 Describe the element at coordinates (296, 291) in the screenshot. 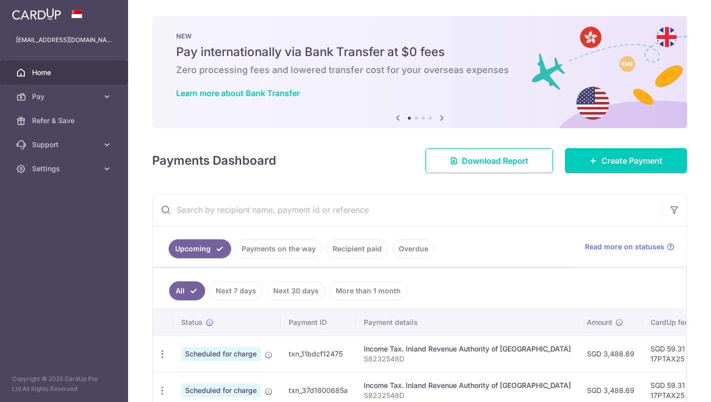

I see `a: Next 30 days` at that location.